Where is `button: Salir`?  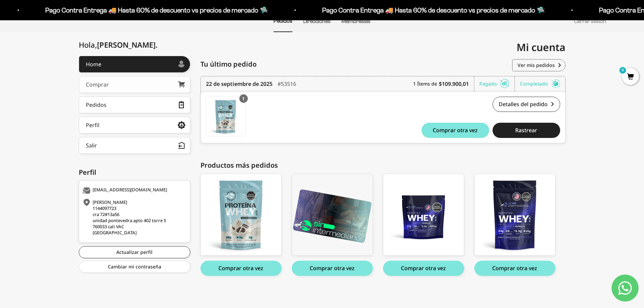 button: Salir is located at coordinates (135, 145).